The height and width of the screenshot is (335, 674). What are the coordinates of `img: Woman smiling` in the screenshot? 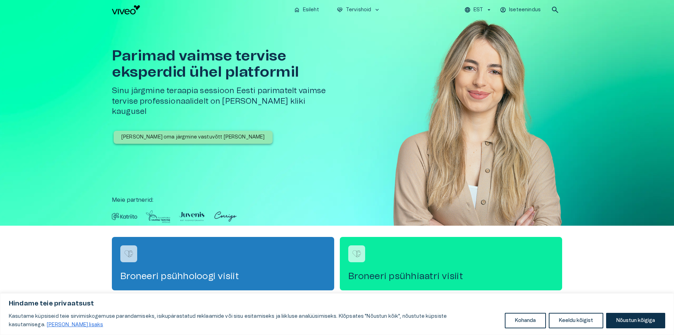 It's located at (478, 133).